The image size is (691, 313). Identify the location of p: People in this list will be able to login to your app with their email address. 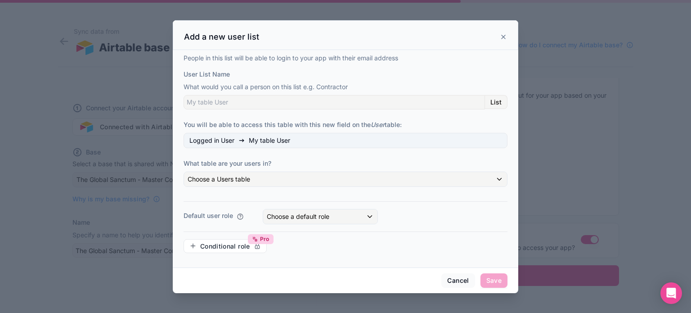
(346, 58).